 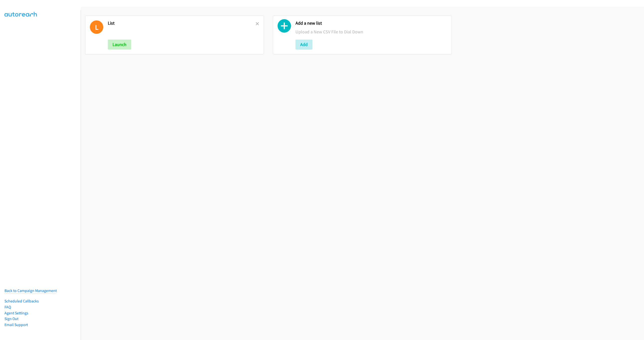 I want to click on a: Sign Out, so click(x=12, y=319).